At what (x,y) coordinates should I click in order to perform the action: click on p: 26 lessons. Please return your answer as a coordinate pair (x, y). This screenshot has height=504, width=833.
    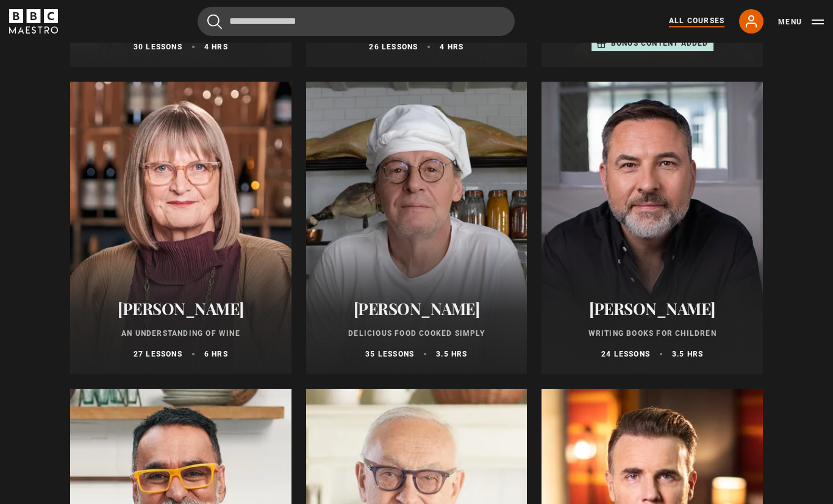
    Looking at the image, I should click on (393, 47).